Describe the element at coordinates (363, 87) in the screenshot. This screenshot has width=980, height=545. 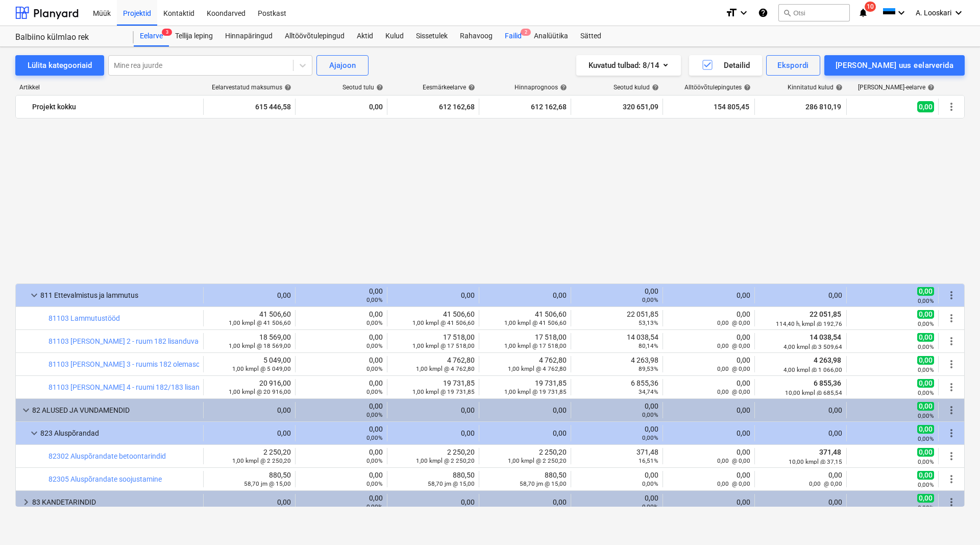
I see `div: Seotud tulu` at that location.